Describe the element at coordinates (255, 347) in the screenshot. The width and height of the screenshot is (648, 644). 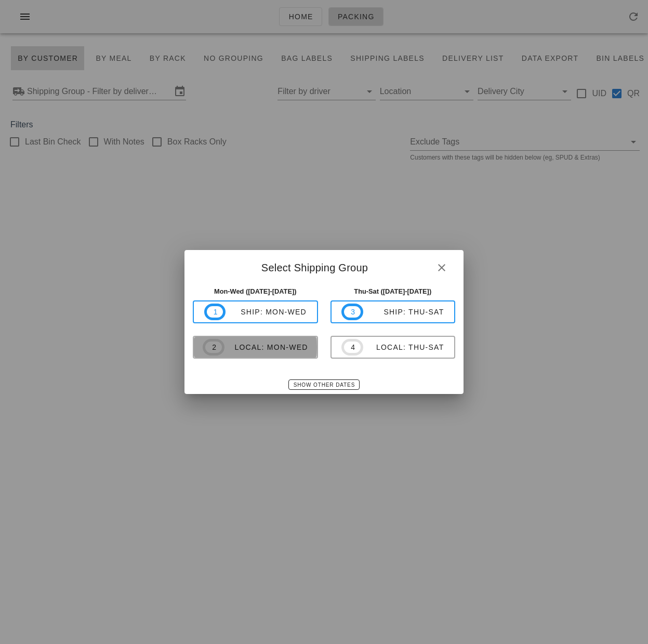
I see `button: 2local: Mon-Wed` at that location.